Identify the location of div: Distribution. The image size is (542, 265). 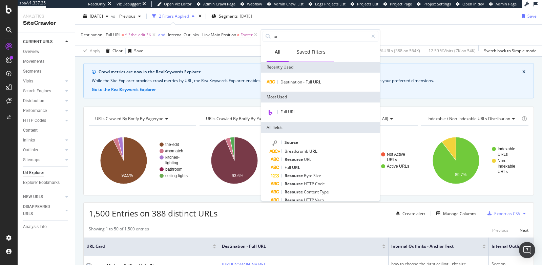
(34, 101).